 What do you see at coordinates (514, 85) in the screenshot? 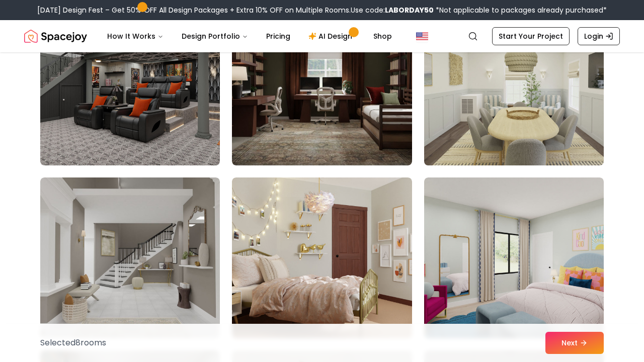
I see `img: Room room-30` at bounding box center [514, 85].